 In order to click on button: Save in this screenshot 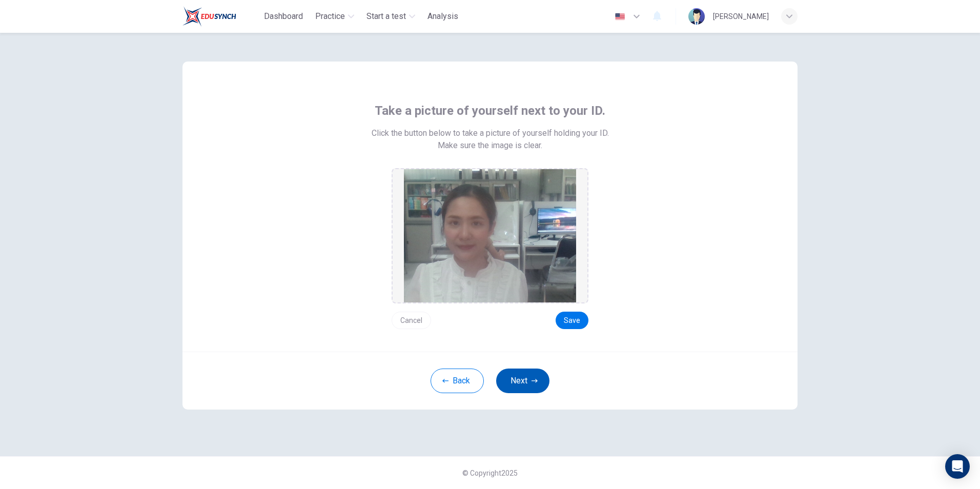, I will do `click(572, 320)`.